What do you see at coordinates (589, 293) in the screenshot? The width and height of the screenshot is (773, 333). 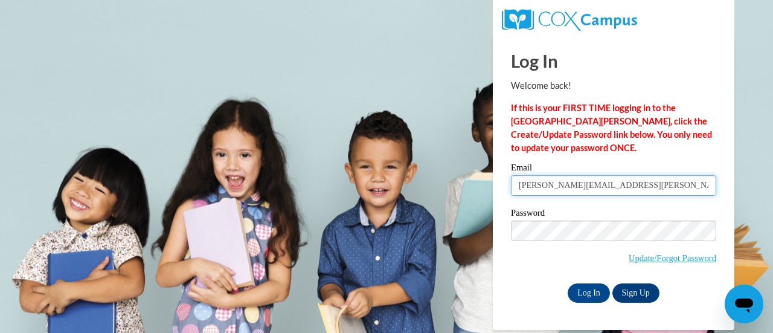 I see `input: Log In` at bounding box center [589, 293].